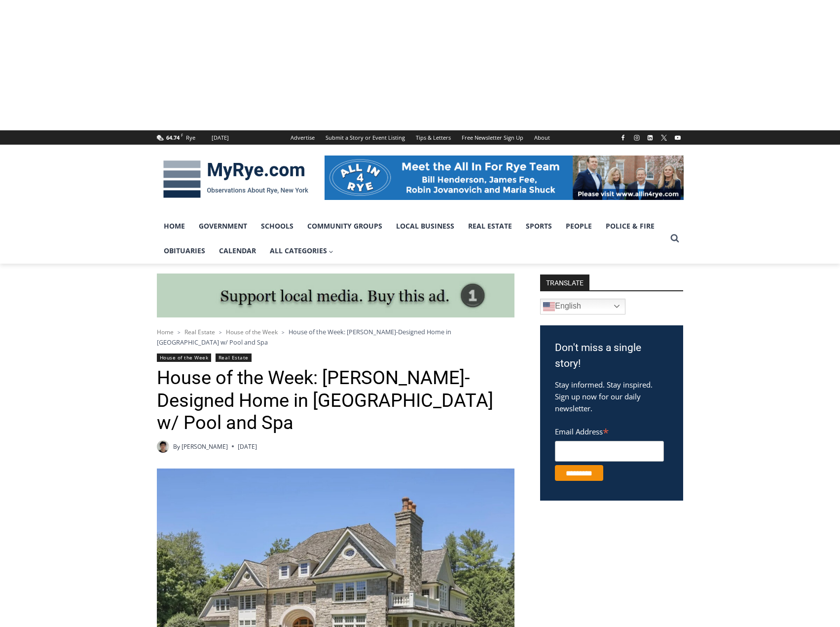  What do you see at coordinates (302, 250) in the screenshot?
I see `a: All Categories` at bounding box center [302, 250].